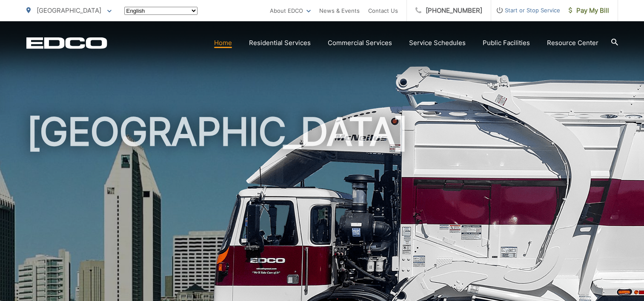 This screenshot has width=644, height=301. Describe the element at coordinates (67, 43) in the screenshot. I see `a: EDCD logo. Return to the homepage.` at that location.